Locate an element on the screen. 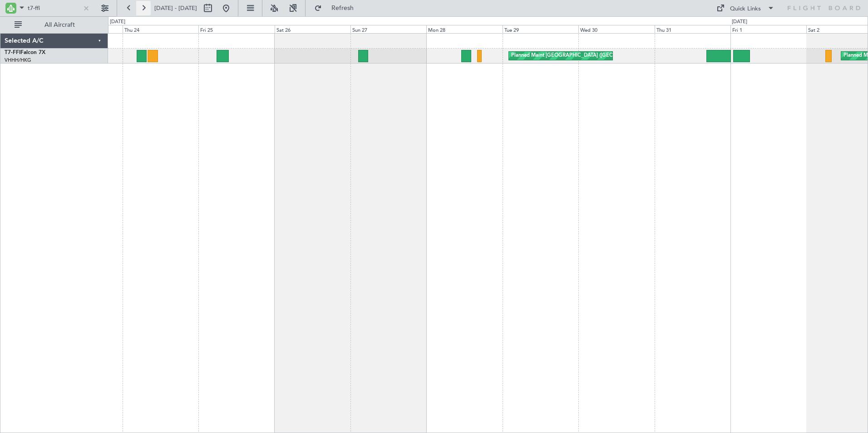  div: Mon 28 is located at coordinates (464, 29).